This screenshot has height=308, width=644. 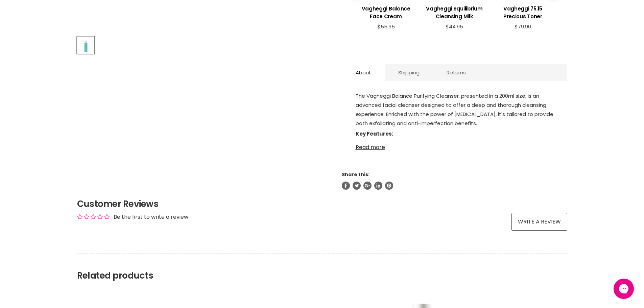 What do you see at coordinates (454, 110) in the screenshot?
I see `span: The Vagheggi Balance Purifying Cleanser, presented in a 200ml size, is an advanced facial cleanse...` at bounding box center [454, 110].